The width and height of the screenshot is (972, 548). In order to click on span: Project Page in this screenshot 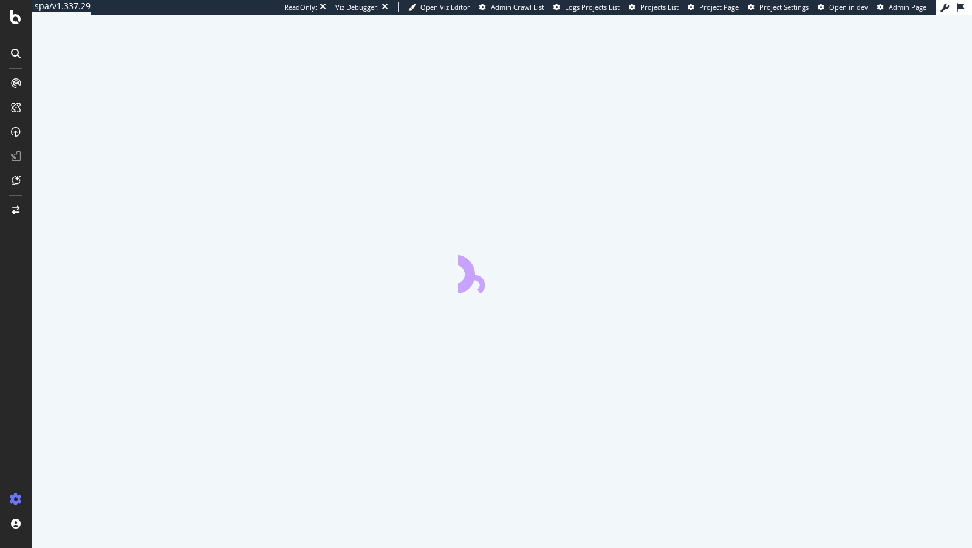, I will do `click(718, 7)`.